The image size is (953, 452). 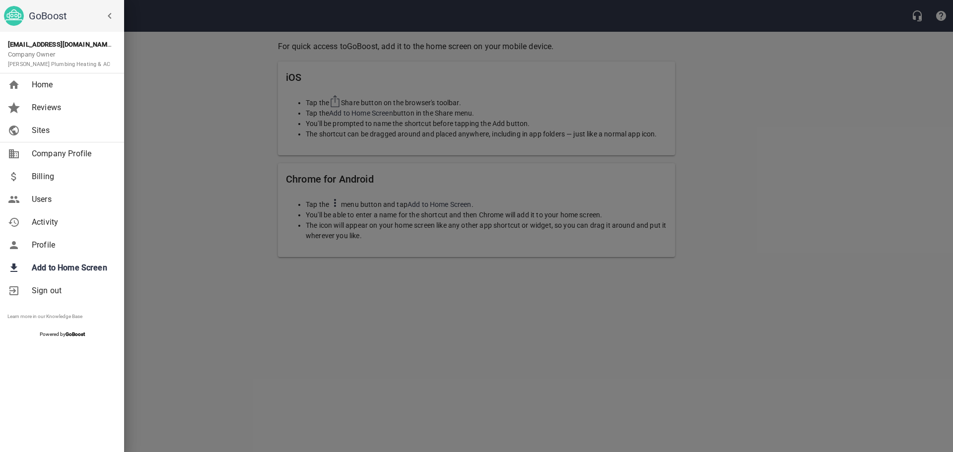 What do you see at coordinates (72, 108) in the screenshot?
I see `span: Reviews` at bounding box center [72, 108].